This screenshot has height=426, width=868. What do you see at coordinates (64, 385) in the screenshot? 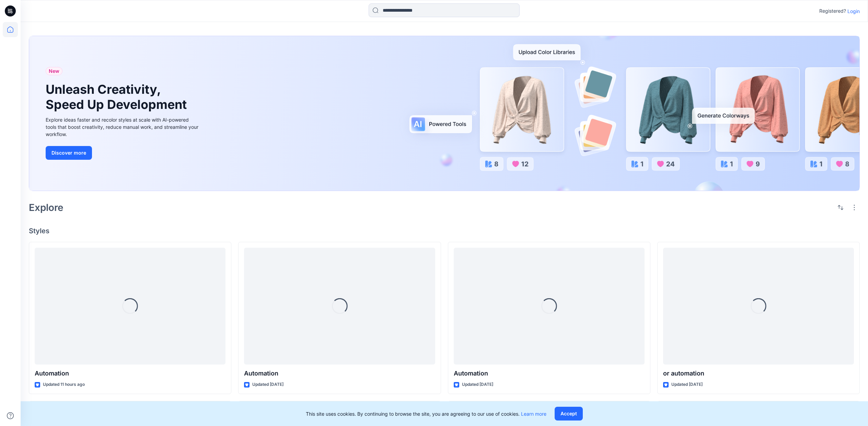
I see `p: Updated 11 hours ago` at bounding box center [64, 385].